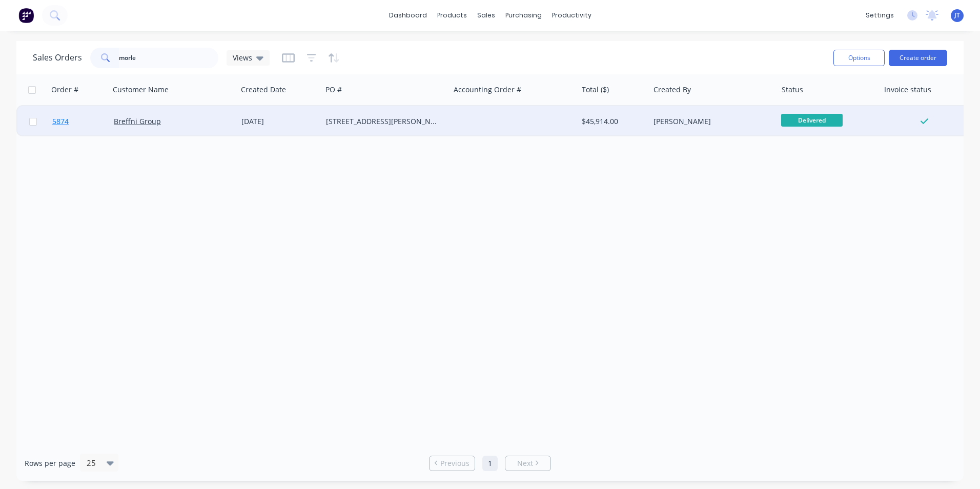 The image size is (980, 489). Describe the element at coordinates (879, 15) in the screenshot. I see `div: settings` at that location.